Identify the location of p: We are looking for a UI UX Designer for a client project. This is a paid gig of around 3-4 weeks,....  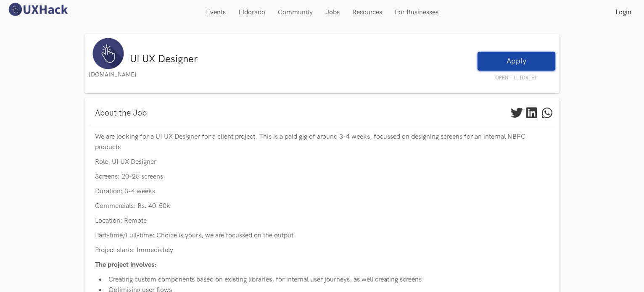
(322, 142).